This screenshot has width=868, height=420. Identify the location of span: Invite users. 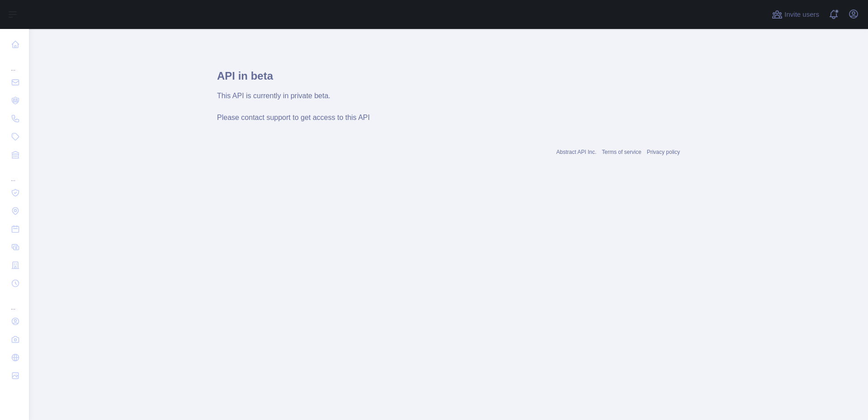
(801, 14).